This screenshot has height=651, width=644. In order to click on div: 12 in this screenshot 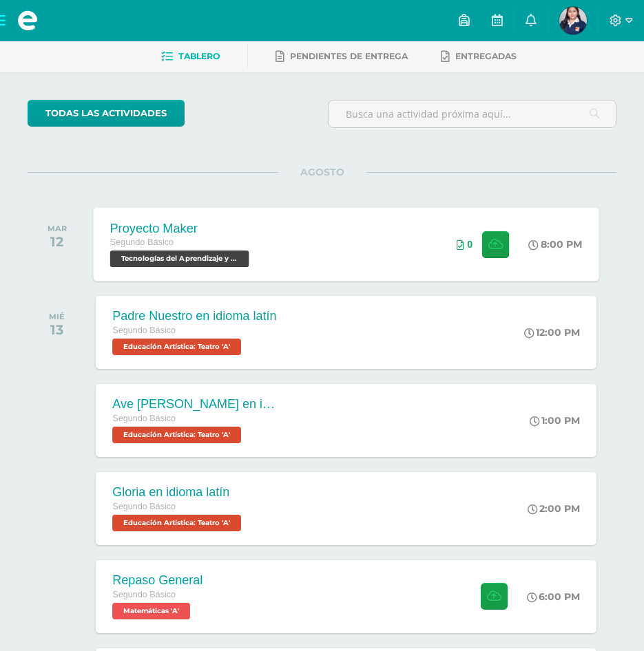, I will do `click(57, 242)`.